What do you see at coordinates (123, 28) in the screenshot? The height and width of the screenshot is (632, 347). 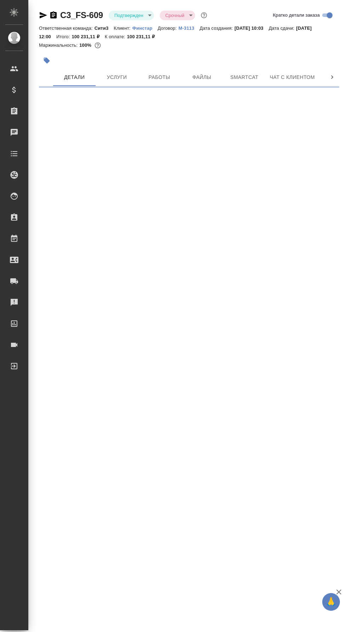 I see `p: Клиент:` at bounding box center [123, 28].